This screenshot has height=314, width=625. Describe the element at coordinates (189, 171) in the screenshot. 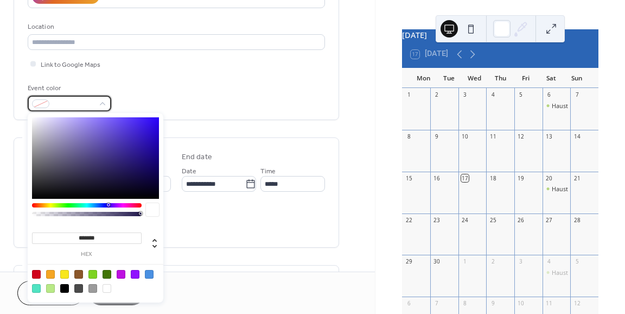

I see `span: Date` at that location.